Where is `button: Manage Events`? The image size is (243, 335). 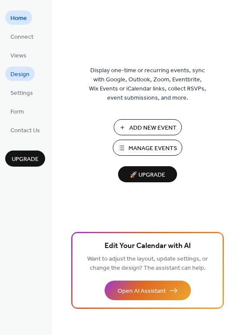 button: Manage Events is located at coordinates (148, 147).